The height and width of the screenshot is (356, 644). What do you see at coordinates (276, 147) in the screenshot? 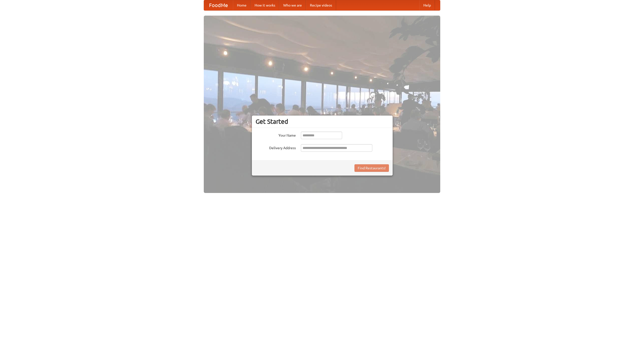
I see `label: Delivery Address` at bounding box center [276, 147].